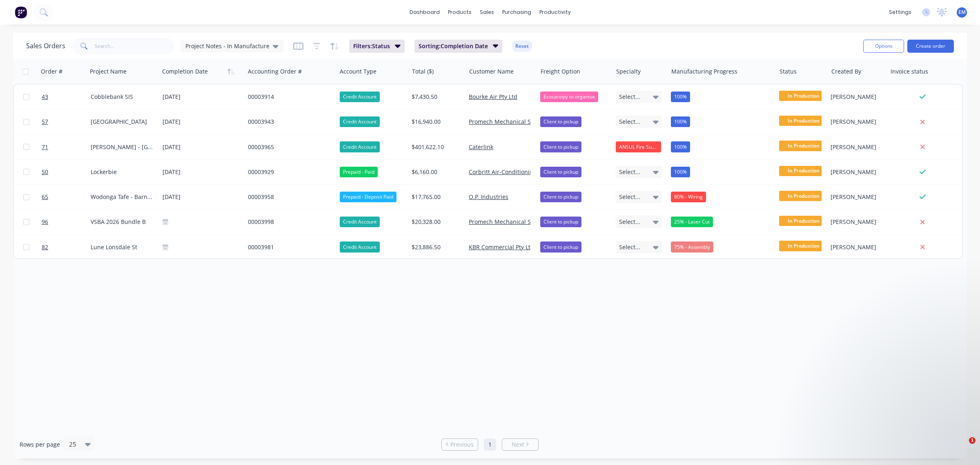 The width and height of the screenshot is (980, 465). Describe the element at coordinates (962, 12) in the screenshot. I see `span: EM` at that location.